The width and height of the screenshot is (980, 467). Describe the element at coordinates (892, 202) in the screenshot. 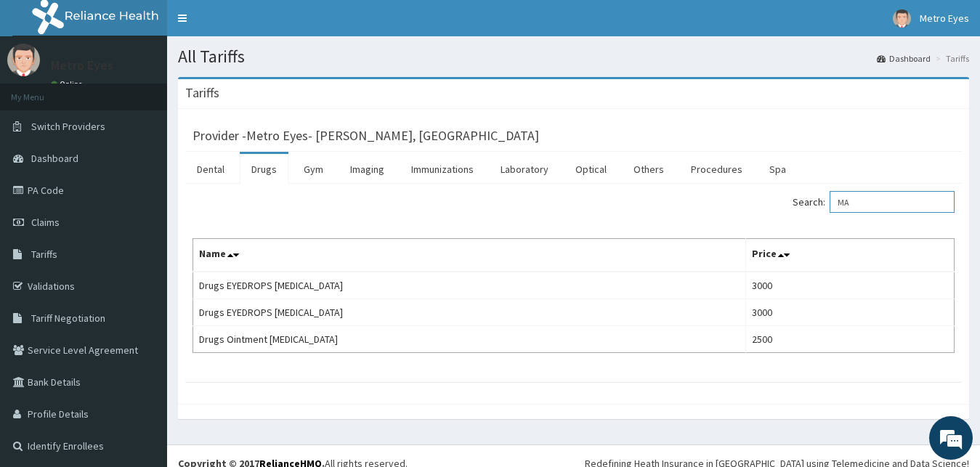

I see `input: Search:` at that location.